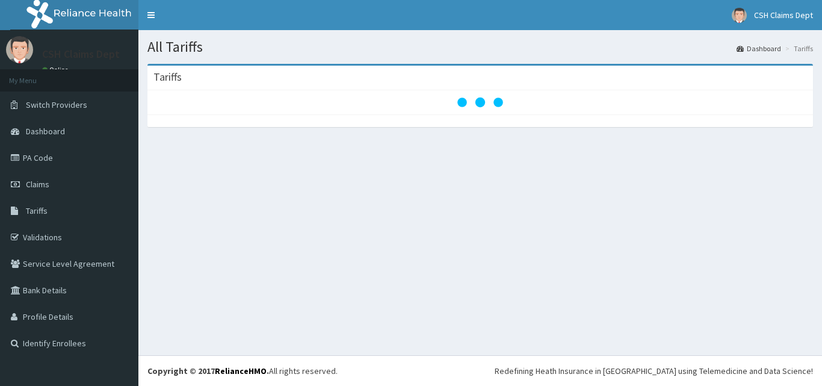 This screenshot has height=386, width=822. I want to click on h1: All Tariffs, so click(480, 47).